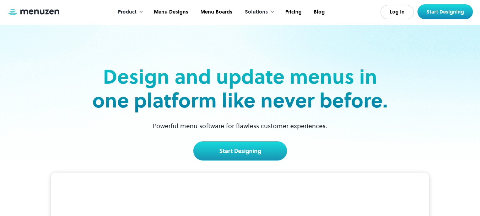 The width and height of the screenshot is (480, 216). Describe the element at coordinates (240, 125) in the screenshot. I see `p: Powerful menu software for flawless customer experiences.` at that location.